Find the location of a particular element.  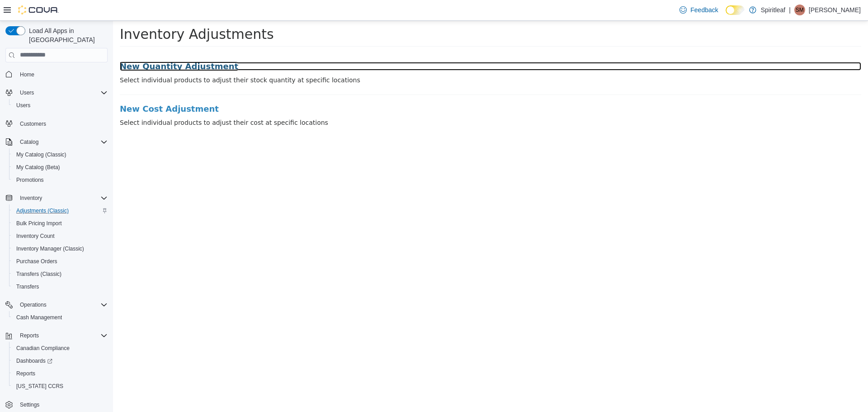

h3: New Cost Adjustment is located at coordinates (377, 88).